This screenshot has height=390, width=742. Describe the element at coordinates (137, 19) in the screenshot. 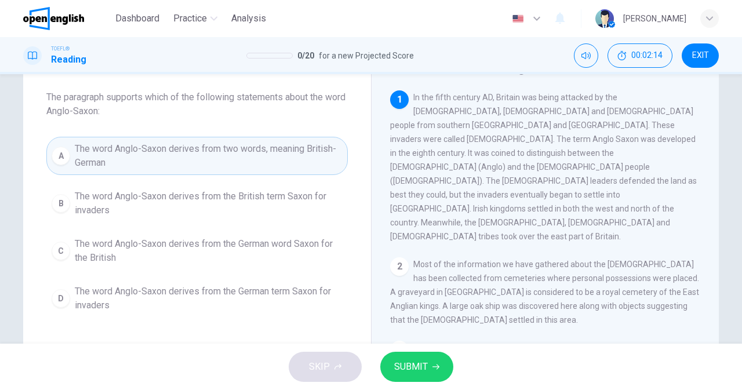

I see `span: Dashboard` at that location.